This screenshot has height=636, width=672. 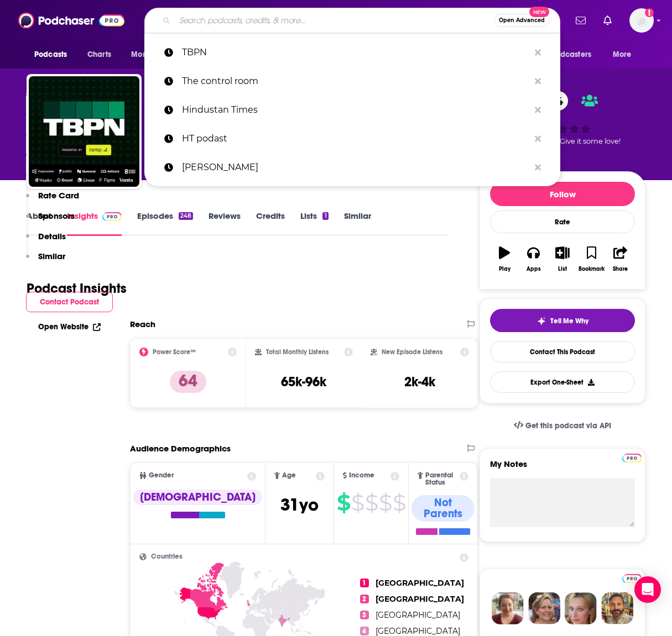 I want to click on a: Episodes248, so click(x=164, y=223).